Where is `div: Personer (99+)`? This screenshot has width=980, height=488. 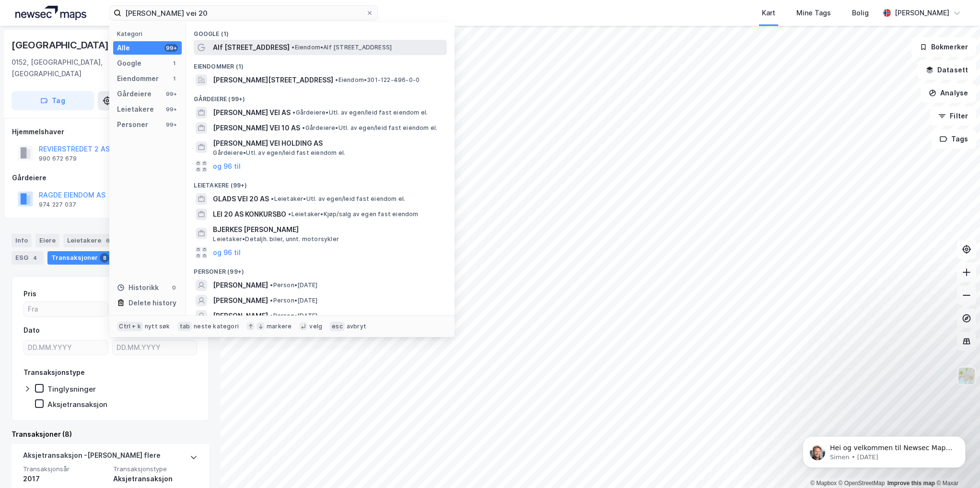
div: Personer (99+) is located at coordinates (320, 268).